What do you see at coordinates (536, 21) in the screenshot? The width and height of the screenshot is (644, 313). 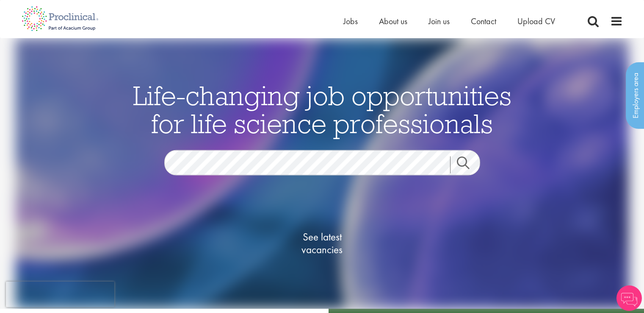 I see `a: Upload CV` at bounding box center [536, 21].